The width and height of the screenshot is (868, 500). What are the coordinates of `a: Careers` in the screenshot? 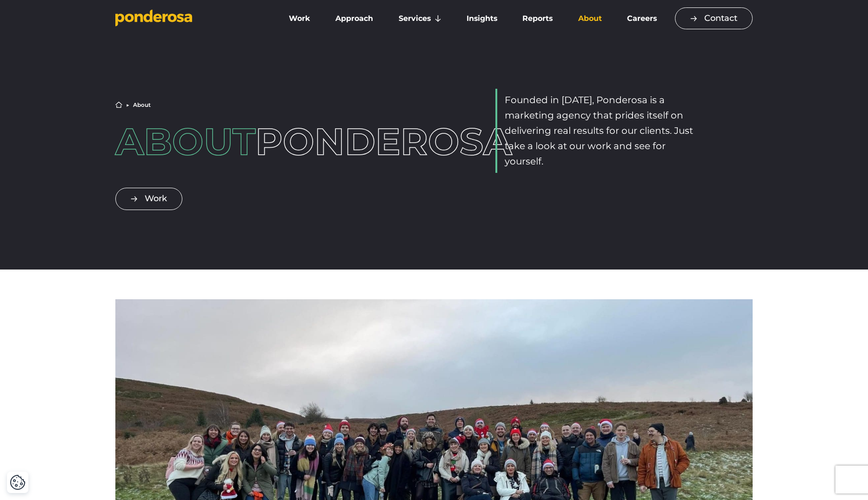 It's located at (642, 19).